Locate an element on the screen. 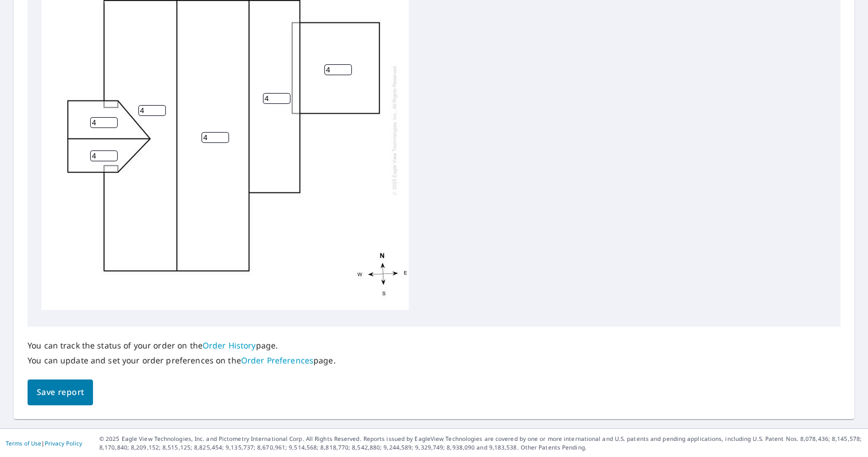 This screenshot has height=457, width=868. p: You can track the status of your order on the page. is located at coordinates (182, 346).